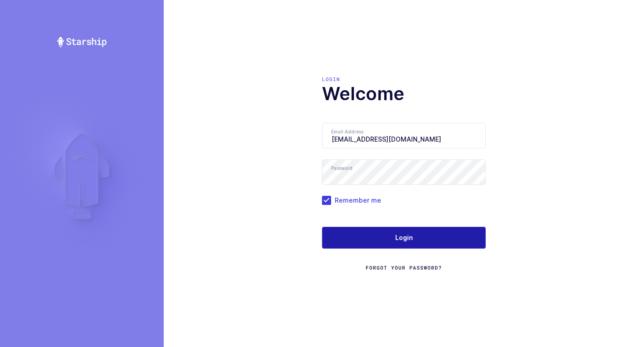  Describe the element at coordinates (404, 268) in the screenshot. I see `a: Forgot Your Password?` at that location.